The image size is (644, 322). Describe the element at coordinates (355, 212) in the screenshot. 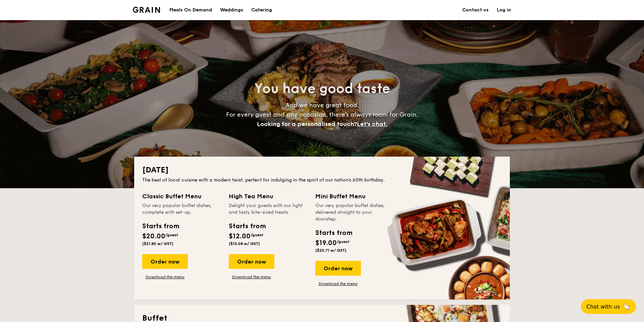

I see `div: Our very popular buffet dishes, delivered straight to your doorstep.` at that location.